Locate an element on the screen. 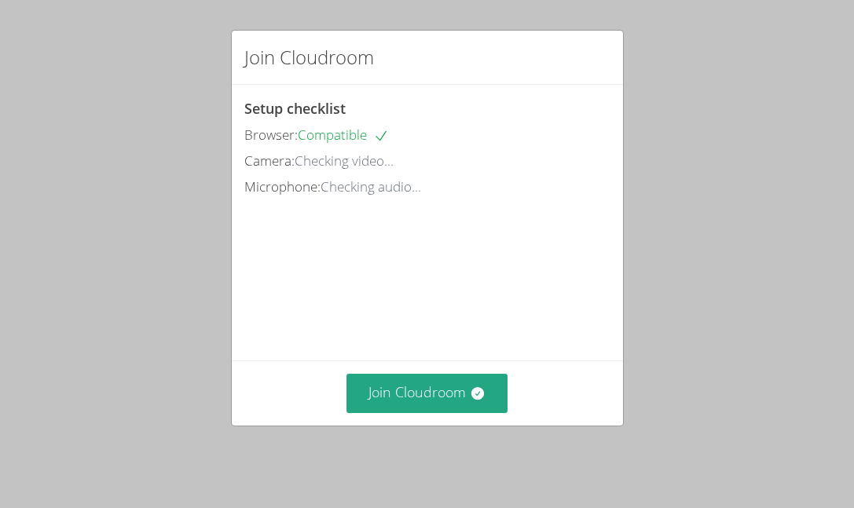 Image resolution: width=854 pixels, height=508 pixels. span: Setup checklist is located at coordinates (295, 108).